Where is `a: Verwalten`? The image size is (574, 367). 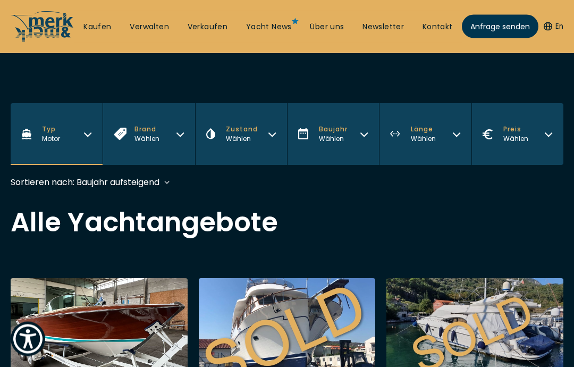 a: Verwalten is located at coordinates (149, 27).